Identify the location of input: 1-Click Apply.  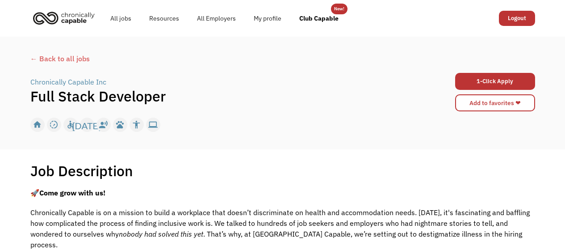
(495, 81).